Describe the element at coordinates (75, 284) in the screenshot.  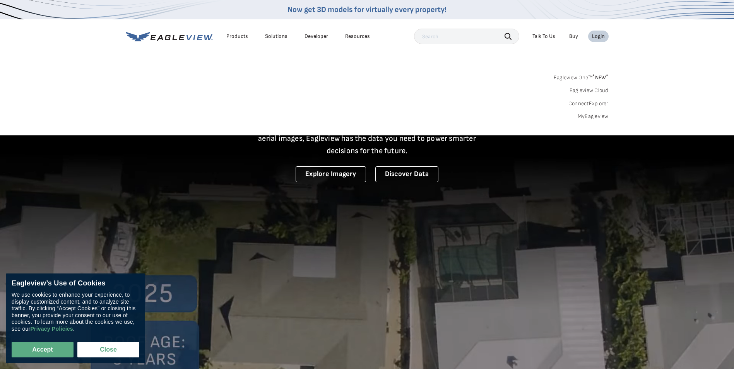
I see `div: Eagleview’s Use of Cookies` at that location.